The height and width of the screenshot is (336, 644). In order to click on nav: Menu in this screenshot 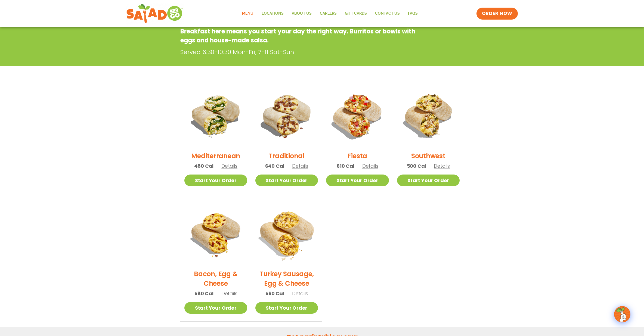, I will do `click(330, 14)`.